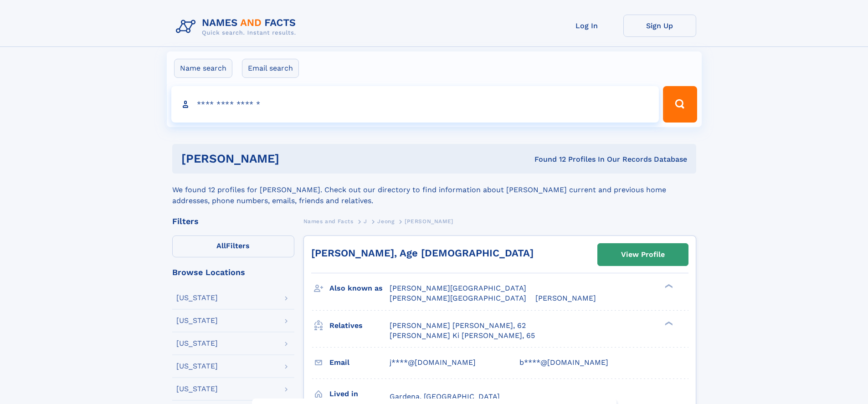 This screenshot has height=404, width=868. What do you see at coordinates (359, 289) in the screenshot?
I see `h3: Also known as` at bounding box center [359, 289].